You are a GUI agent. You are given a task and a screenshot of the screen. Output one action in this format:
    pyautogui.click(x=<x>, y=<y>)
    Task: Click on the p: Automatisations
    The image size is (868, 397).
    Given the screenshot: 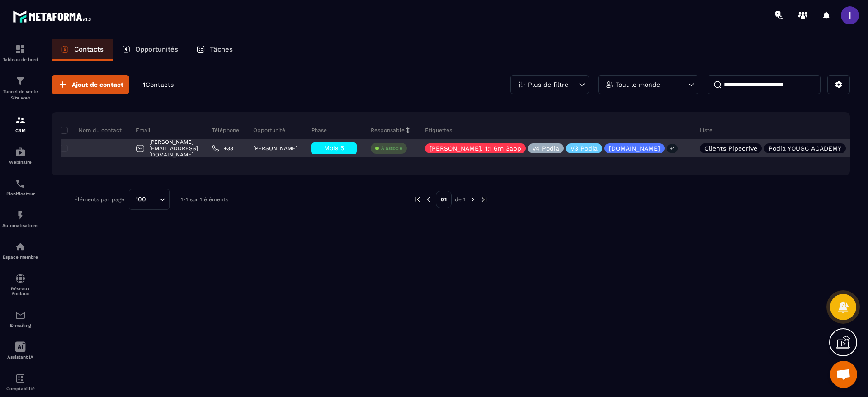 What is the action you would take?
    pyautogui.click(x=20, y=225)
    